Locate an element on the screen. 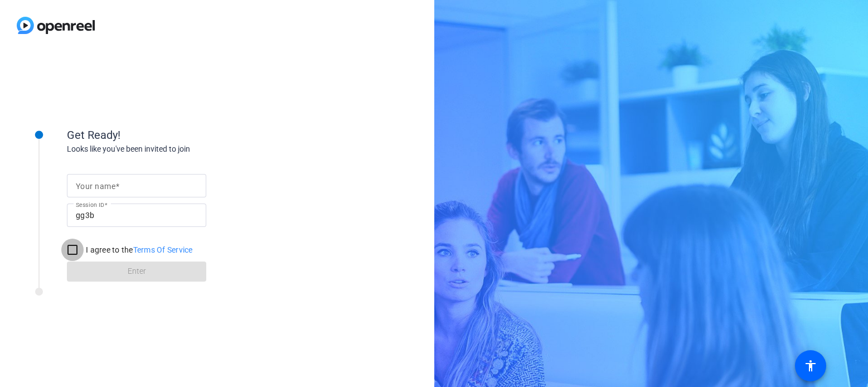  mat-label: Session ID is located at coordinates (90, 205).